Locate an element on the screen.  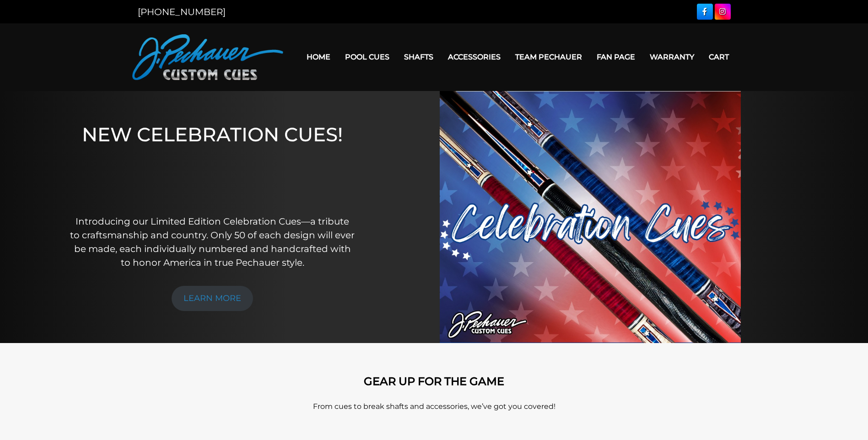
a: Cart is located at coordinates (718, 57).